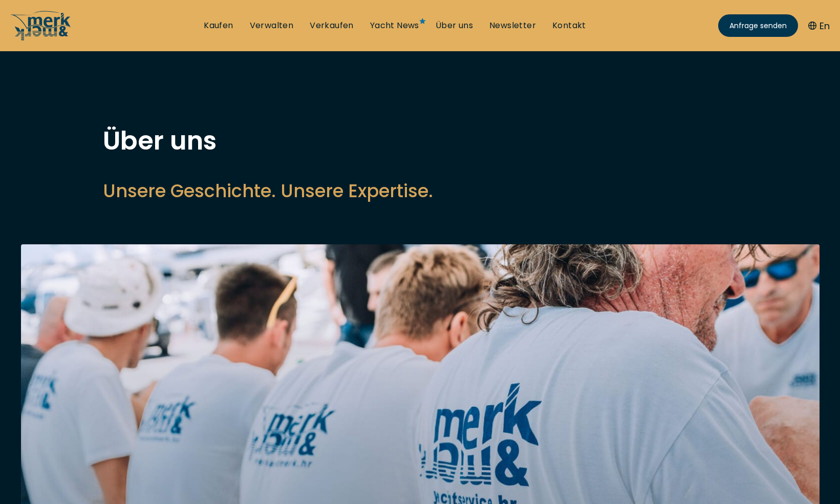 The image size is (840, 504). Describe the element at coordinates (758, 26) in the screenshot. I see `span: Anfrage senden` at that location.